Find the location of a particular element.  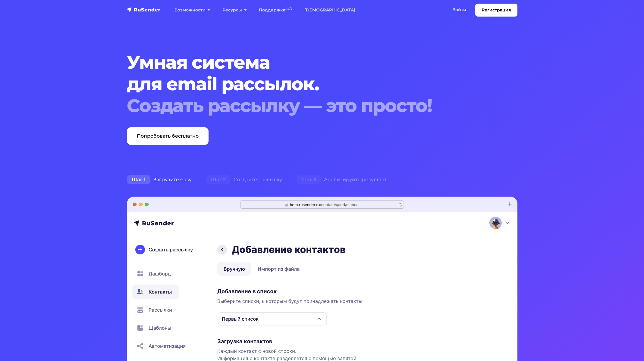

span: Шаг 1 is located at coordinates (138, 180).